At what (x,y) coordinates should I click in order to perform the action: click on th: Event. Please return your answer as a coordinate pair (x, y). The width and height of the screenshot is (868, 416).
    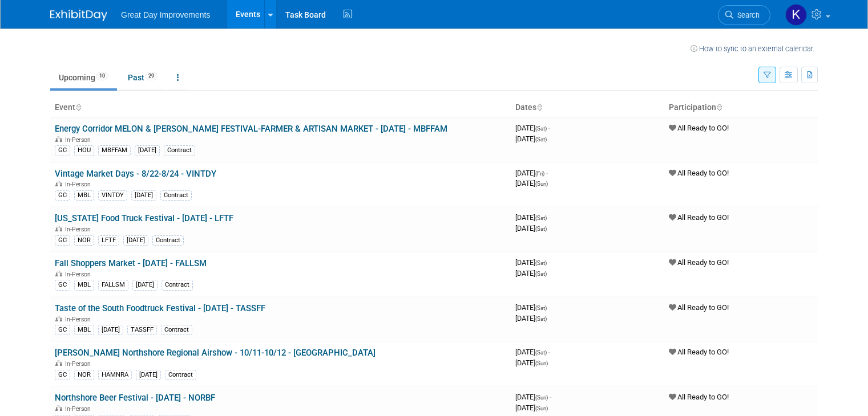
    Looking at the image, I should click on (280, 108).